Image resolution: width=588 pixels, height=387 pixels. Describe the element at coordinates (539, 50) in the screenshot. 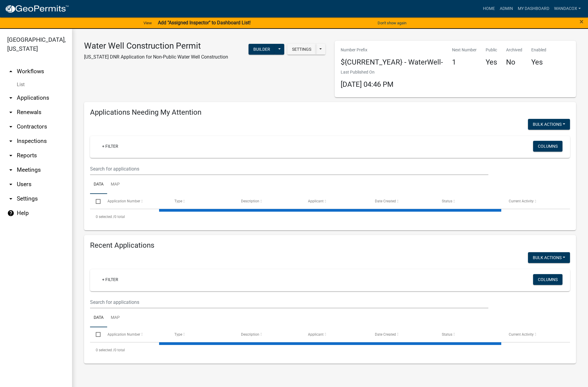

I see `p: Enabled` at that location.